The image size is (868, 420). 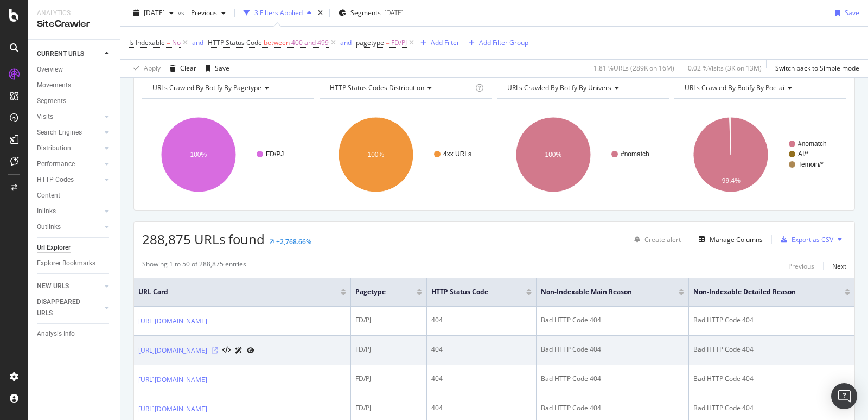 What do you see at coordinates (399, 43) in the screenshot?
I see `span: FD/PJ` at bounding box center [399, 43].